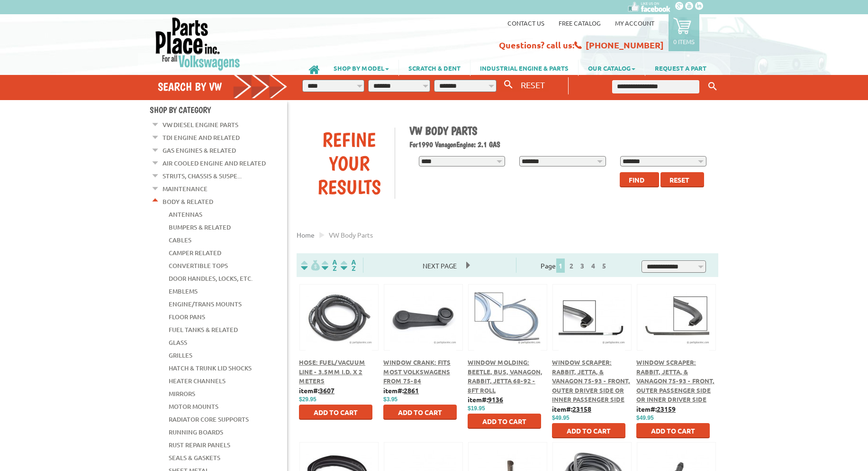 The image size is (868, 471). What do you see at coordinates (582, 409) in the screenshot?
I see `u: 23158` at bounding box center [582, 409].